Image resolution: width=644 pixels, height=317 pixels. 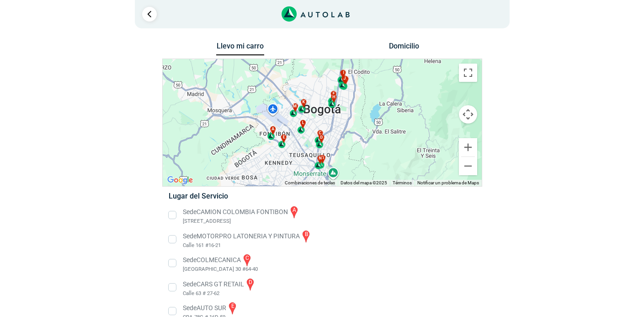 I want to click on span: h, so click(x=334, y=98).